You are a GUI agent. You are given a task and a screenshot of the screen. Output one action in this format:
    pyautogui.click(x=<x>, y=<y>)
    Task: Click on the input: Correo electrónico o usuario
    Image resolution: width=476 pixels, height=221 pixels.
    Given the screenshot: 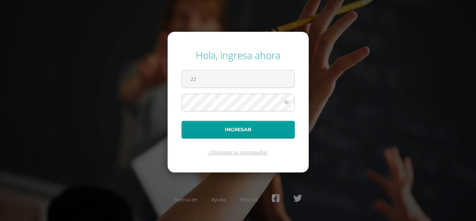 What is the action you would take?
    pyautogui.click(x=238, y=79)
    